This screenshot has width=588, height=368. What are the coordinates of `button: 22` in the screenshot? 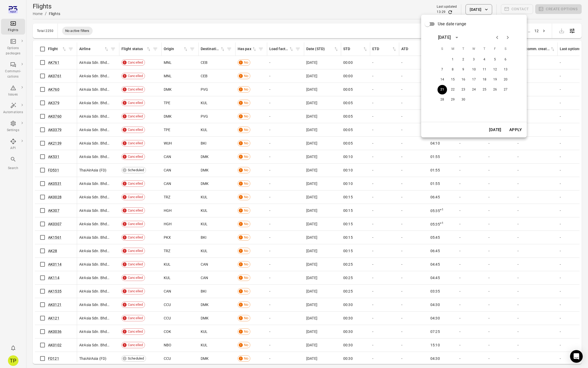 It's located at (452, 90).